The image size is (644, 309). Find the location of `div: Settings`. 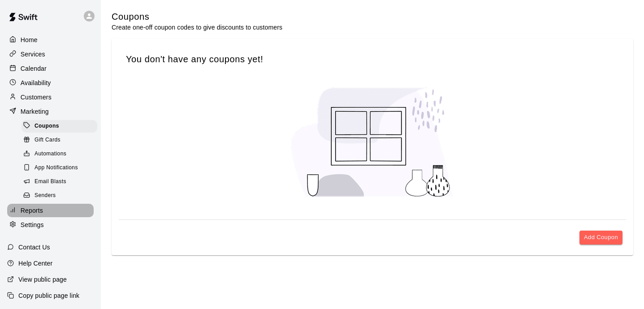

div: Settings is located at coordinates (50, 225).